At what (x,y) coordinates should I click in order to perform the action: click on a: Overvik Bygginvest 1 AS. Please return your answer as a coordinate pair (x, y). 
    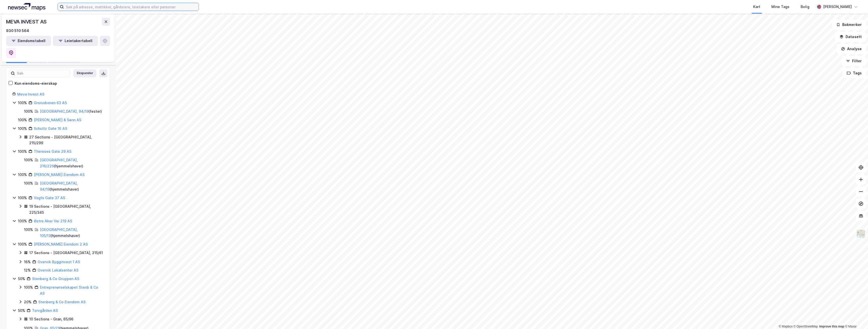
    Looking at the image, I should click on (59, 262).